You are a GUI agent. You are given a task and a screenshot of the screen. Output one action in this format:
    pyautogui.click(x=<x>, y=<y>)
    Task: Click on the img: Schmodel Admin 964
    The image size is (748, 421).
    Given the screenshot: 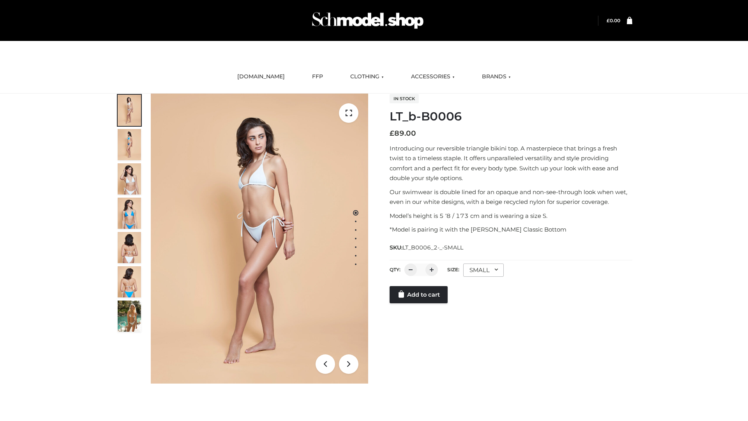 What is the action you would take?
    pyautogui.click(x=368, y=20)
    